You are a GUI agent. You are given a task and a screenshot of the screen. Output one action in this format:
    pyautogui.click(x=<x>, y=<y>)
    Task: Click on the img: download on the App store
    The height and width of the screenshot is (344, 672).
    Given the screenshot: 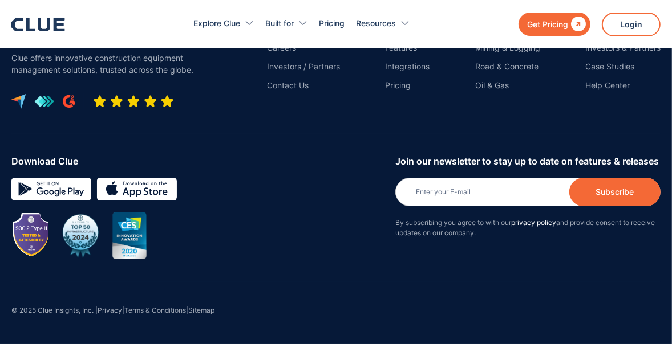 What is the action you would take?
    pyautogui.click(x=137, y=189)
    